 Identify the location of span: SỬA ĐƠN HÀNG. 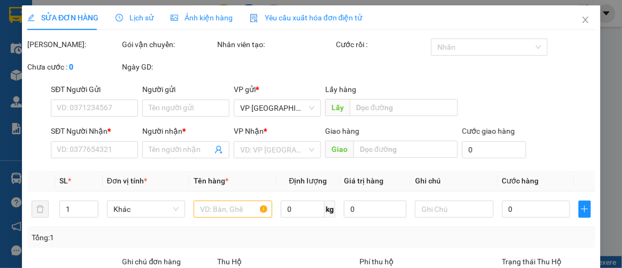
(63, 18).